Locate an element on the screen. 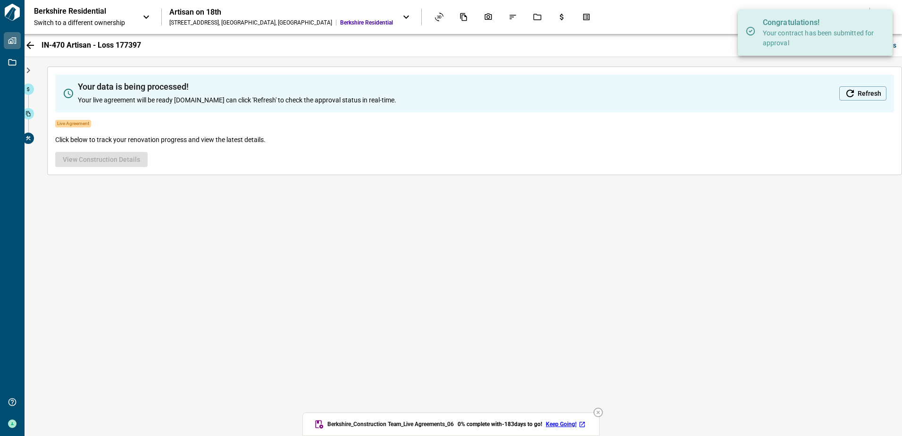 This screenshot has height=436, width=902. button: Refresh is located at coordinates (863, 93).